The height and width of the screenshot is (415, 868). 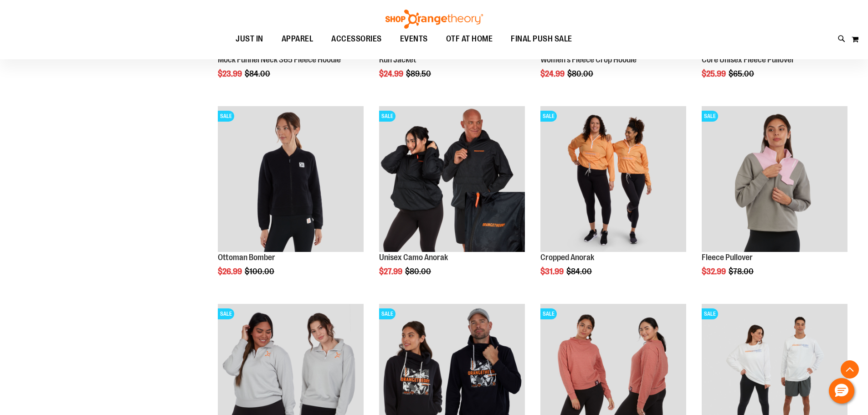 What do you see at coordinates (419, 74) in the screenshot?
I see `span: $89.50` at bounding box center [419, 74].